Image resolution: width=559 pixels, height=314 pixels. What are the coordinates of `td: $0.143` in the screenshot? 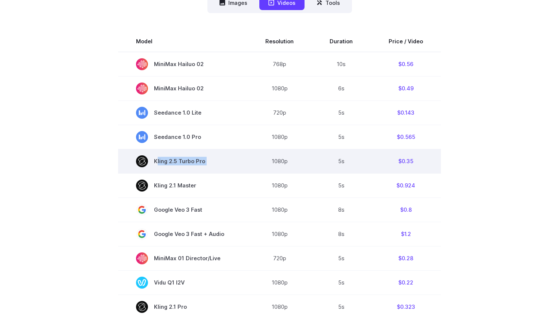 It's located at (406, 112).